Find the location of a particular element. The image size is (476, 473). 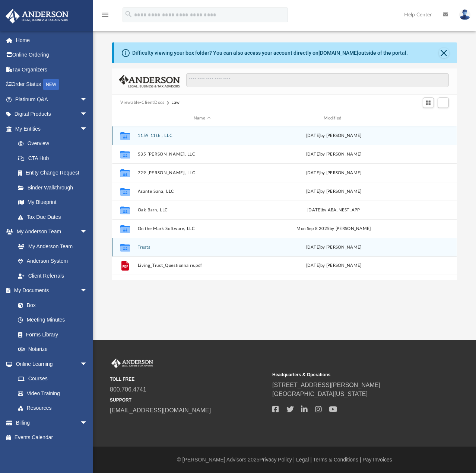

a: Terms & Conditions | is located at coordinates (337, 459).